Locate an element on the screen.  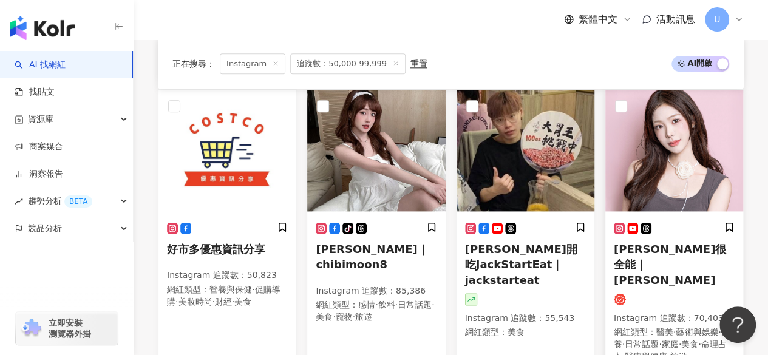
span: U is located at coordinates (717, 19).